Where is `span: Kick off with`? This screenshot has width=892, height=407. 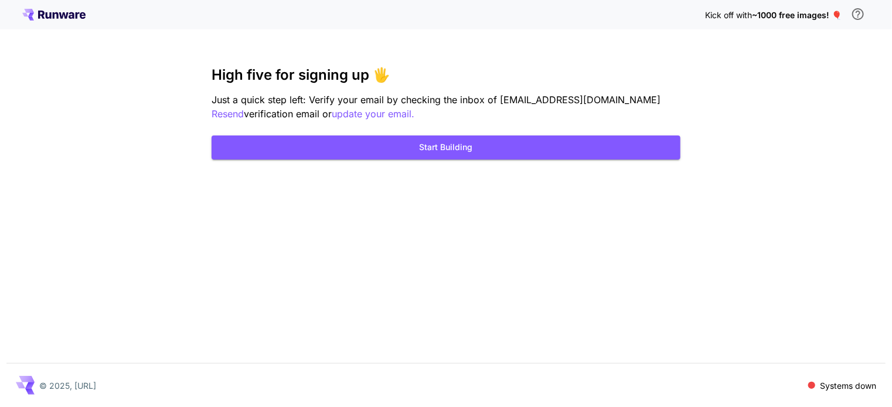
span: Kick off with is located at coordinates (729, 15).